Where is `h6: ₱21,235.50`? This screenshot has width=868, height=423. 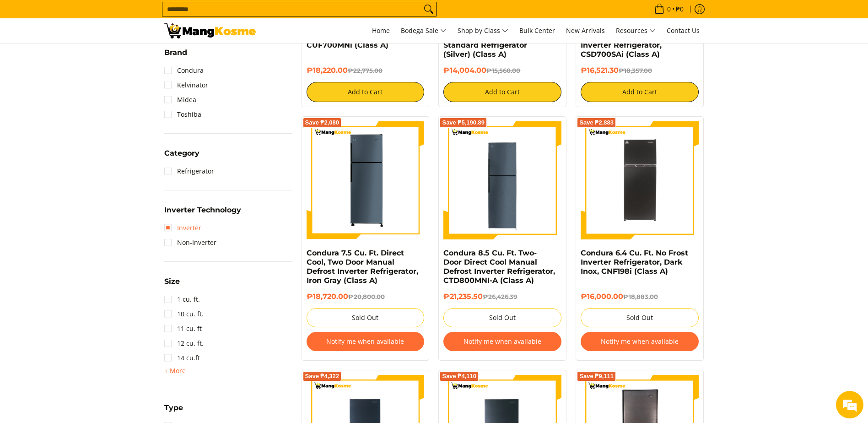 h6: ₱21,235.50 is located at coordinates (502, 297).